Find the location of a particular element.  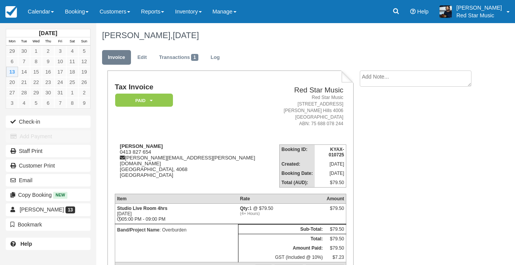

th: Total: is located at coordinates (281, 239).